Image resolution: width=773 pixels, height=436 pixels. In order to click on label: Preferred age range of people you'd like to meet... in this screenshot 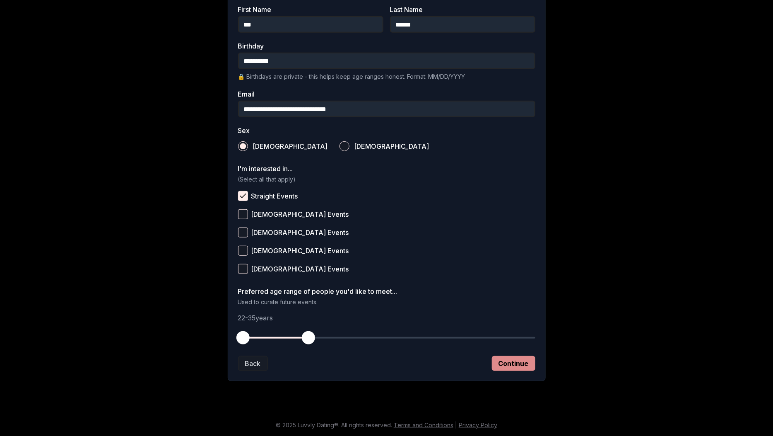, I will do `click(387, 291)`.